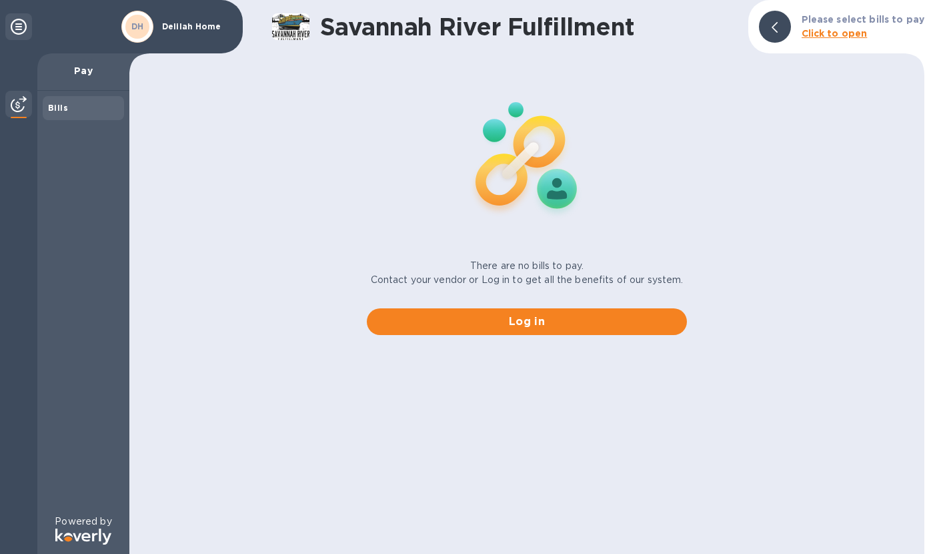 The height and width of the screenshot is (554, 935). What do you see at coordinates (83, 536) in the screenshot?
I see `img: Logo` at bounding box center [83, 536].